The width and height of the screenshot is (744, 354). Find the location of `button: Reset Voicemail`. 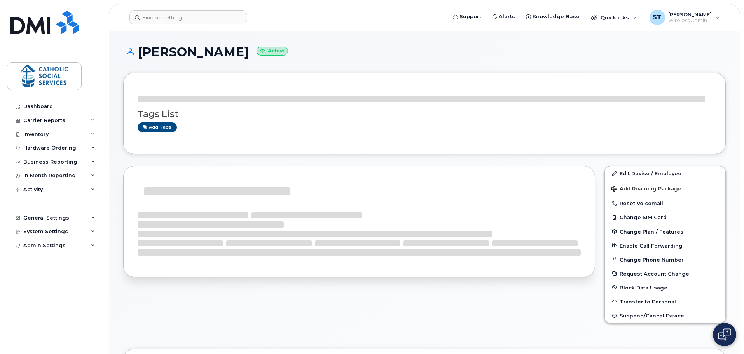

button: Reset Voicemail is located at coordinates (665, 203).